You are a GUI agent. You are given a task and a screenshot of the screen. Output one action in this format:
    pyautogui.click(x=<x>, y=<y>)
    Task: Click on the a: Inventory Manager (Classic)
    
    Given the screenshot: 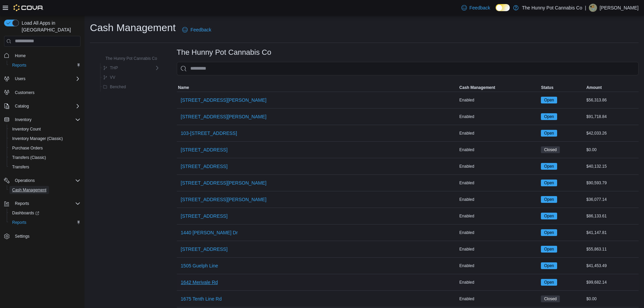 What is the action you would take?
    pyautogui.click(x=38, y=139)
    